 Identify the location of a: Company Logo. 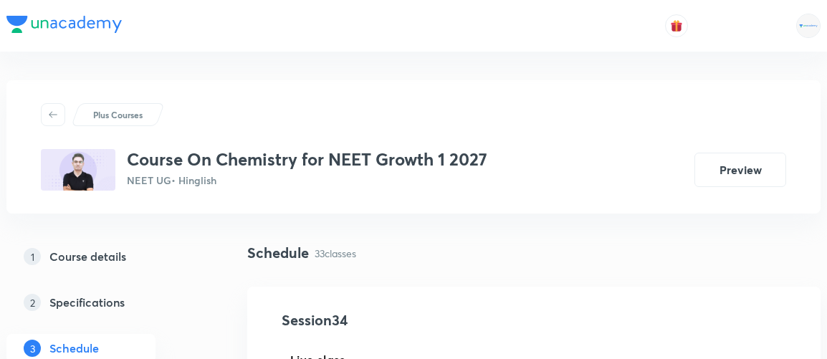
(64, 26).